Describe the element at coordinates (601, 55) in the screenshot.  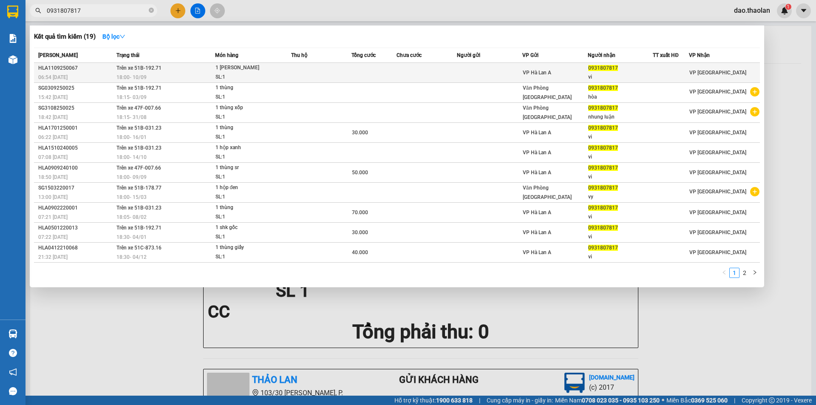
I see `span: Người nhận` at that location.